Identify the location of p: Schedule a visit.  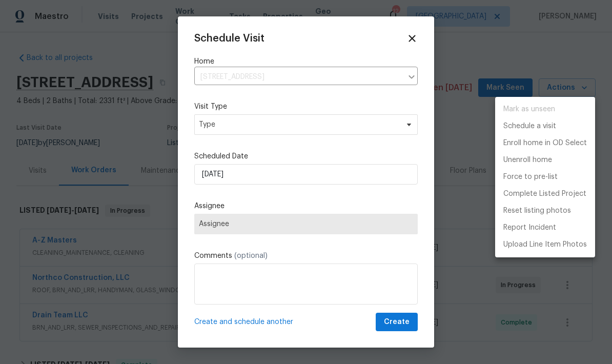
(530, 126).